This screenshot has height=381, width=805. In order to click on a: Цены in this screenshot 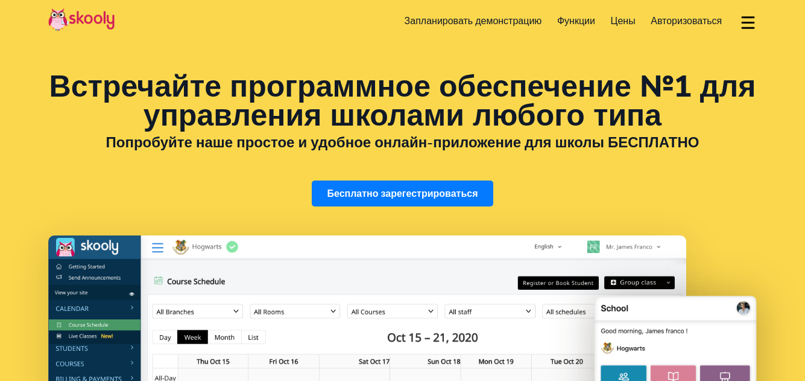, I will do `click(623, 21)`.